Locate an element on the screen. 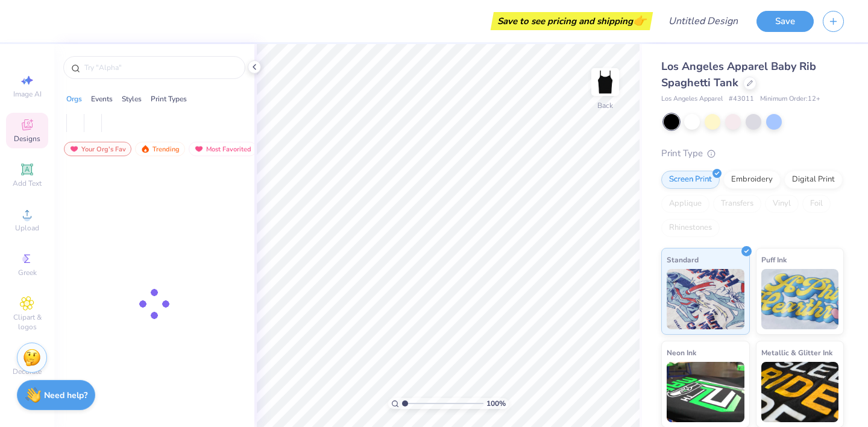 The height and width of the screenshot is (427, 868). div: Screen Print is located at coordinates (691, 180).